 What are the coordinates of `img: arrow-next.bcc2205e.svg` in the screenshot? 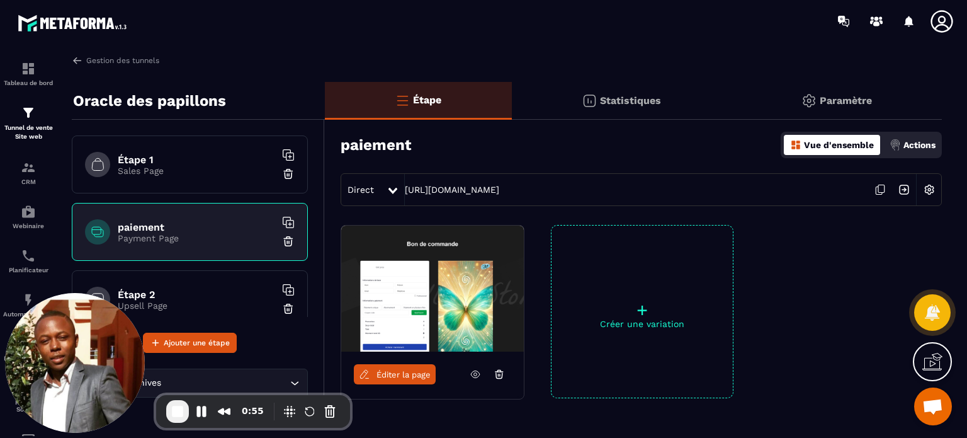 It's located at (904, 190).